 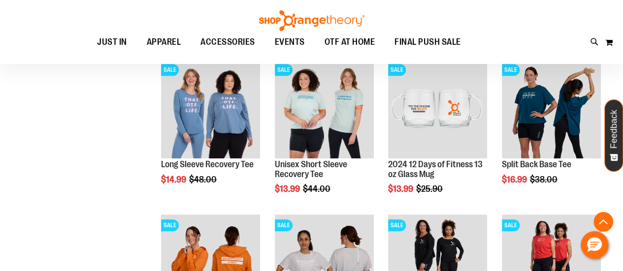 I want to click on img: Split Back Base Tee, so click(x=551, y=108).